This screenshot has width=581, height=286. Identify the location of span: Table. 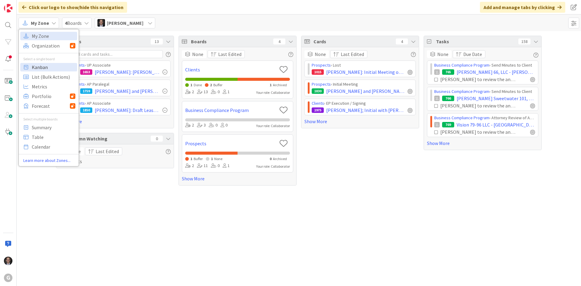
(54, 137).